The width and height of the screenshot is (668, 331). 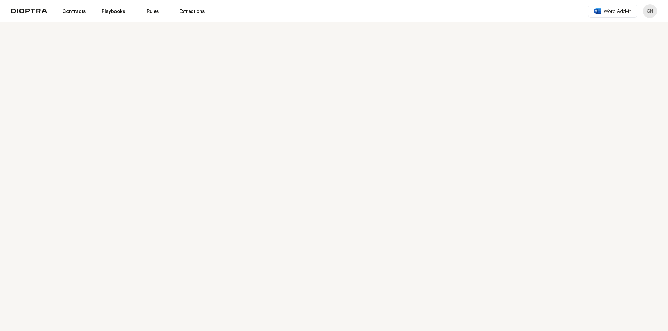 What do you see at coordinates (617, 11) in the screenshot?
I see `span: Word Add-in` at bounding box center [617, 11].